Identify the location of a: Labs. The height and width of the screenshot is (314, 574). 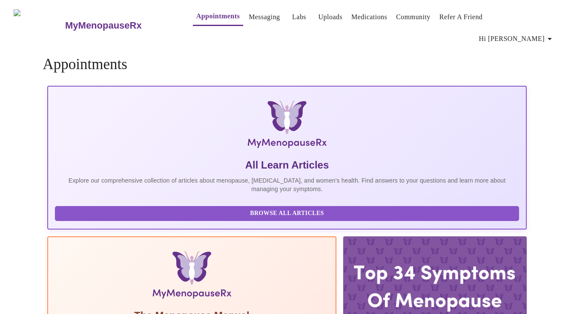
(299, 17).